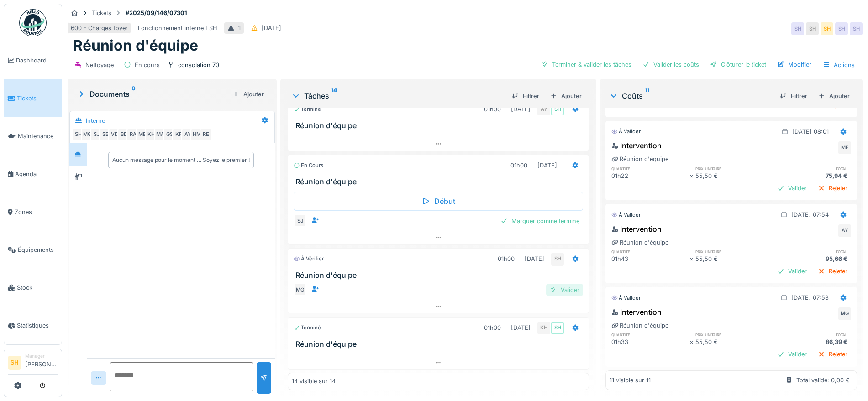  Describe the element at coordinates (33, 23) in the screenshot. I see `img: Badge_color-CXgf-gQk.svg` at that location.